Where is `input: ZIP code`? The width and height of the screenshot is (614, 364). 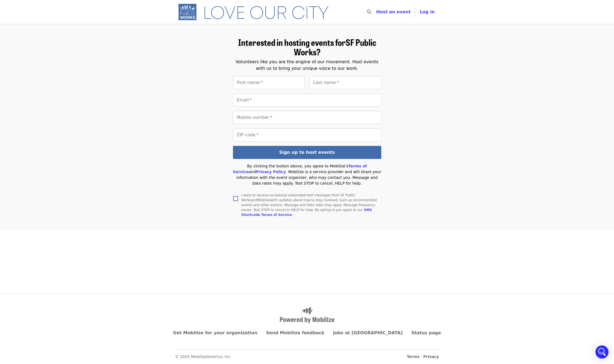 input: ZIP code is located at coordinates (307, 135).